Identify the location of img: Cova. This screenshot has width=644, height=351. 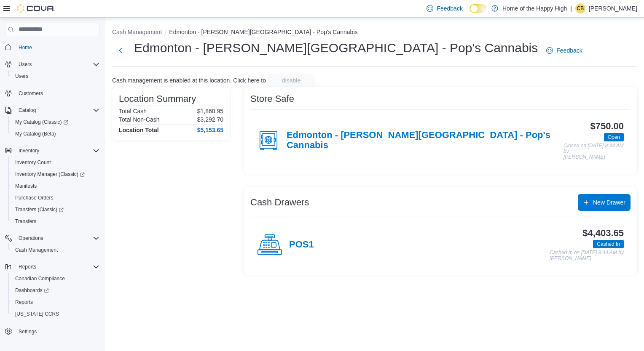
(36, 9).